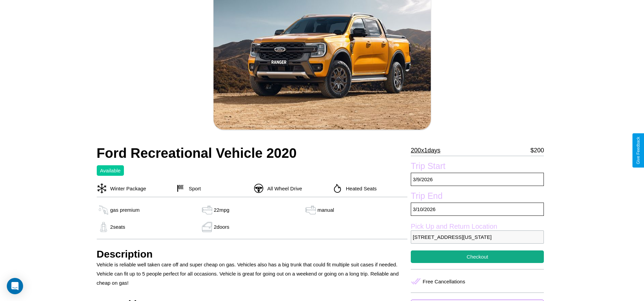  What do you see at coordinates (283, 188) in the screenshot?
I see `p: All Wheel Drive` at bounding box center [283, 188].